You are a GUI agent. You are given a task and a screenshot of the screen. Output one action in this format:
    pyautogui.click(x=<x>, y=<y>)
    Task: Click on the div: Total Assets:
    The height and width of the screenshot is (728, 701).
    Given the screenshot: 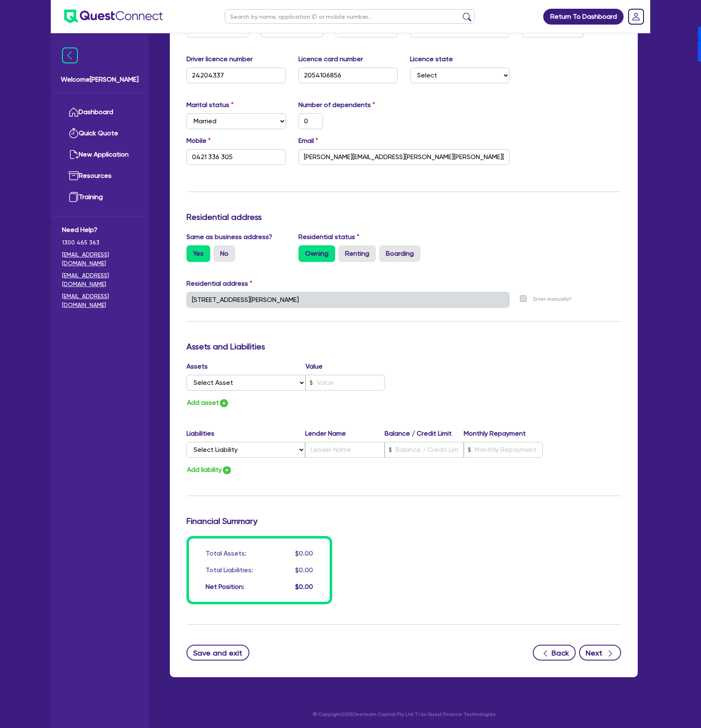 What is the action you would take?
    pyautogui.click(x=226, y=554)
    